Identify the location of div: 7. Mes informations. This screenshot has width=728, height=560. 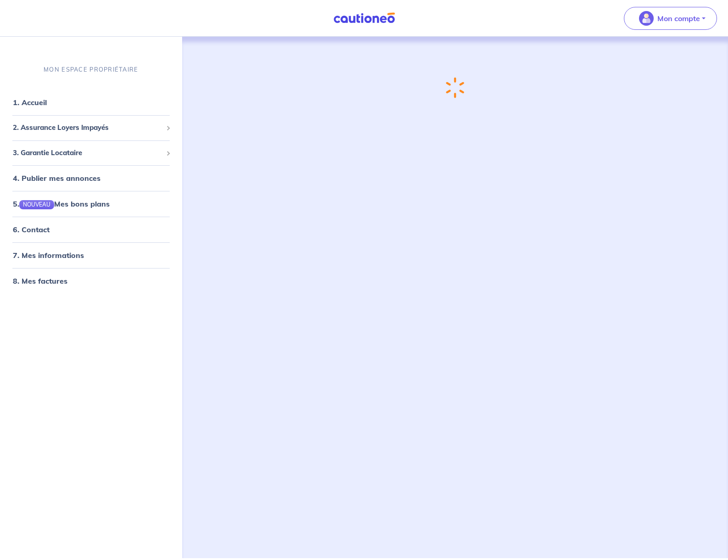
(91, 255).